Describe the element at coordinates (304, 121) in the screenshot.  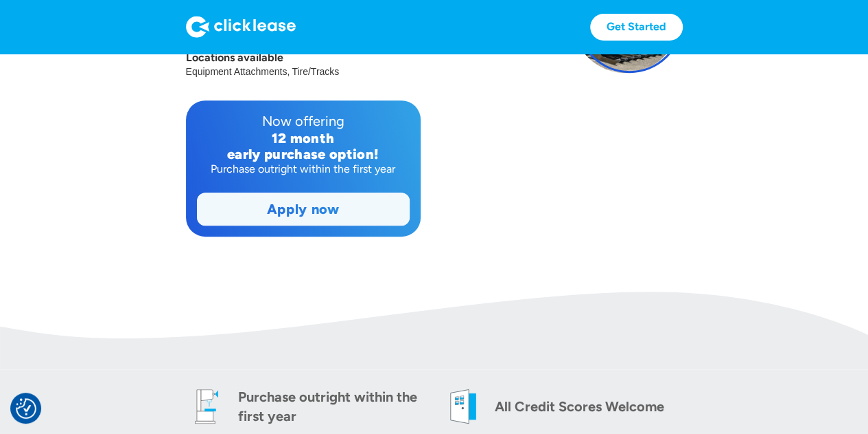
I see `div: Now offering` at that location.